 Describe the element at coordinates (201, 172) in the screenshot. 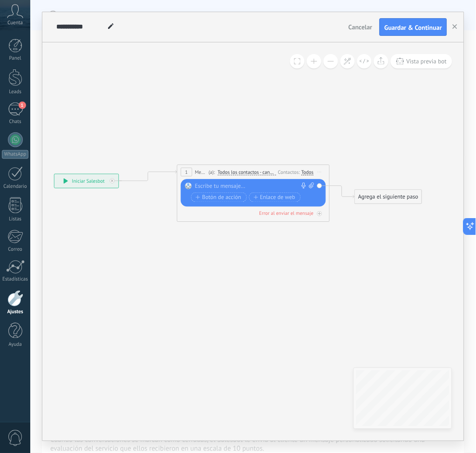

I see `span: Mensaje` at that location.